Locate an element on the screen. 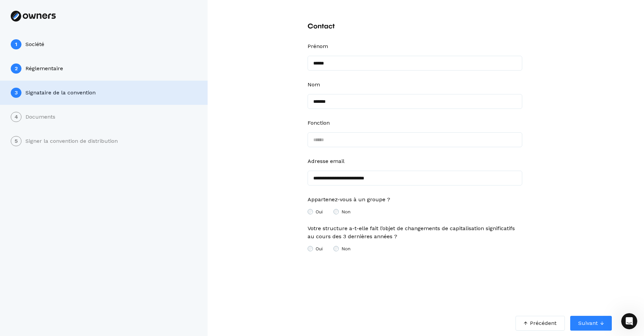  p: 2 is located at coordinates (16, 68).